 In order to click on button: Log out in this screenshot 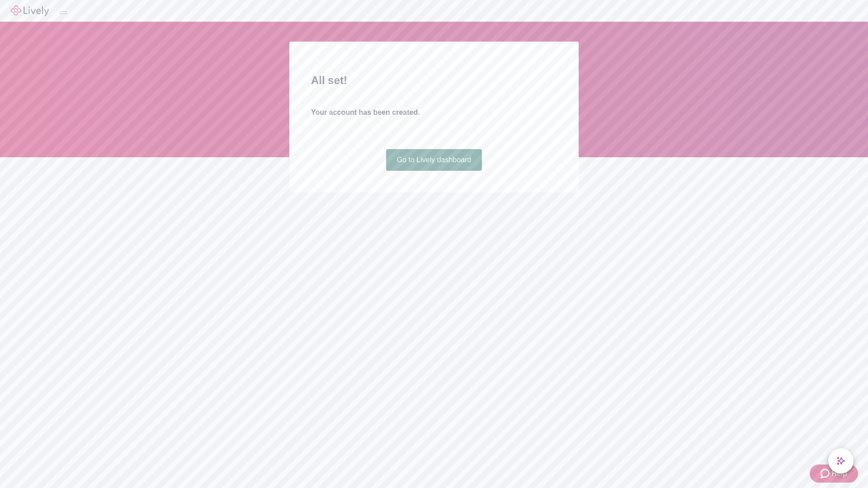, I will do `click(63, 12)`.